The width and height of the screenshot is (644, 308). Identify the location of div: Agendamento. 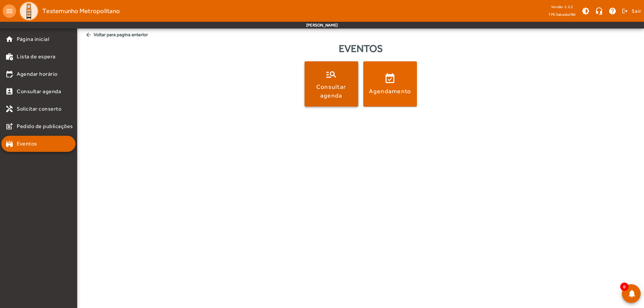
(390, 91).